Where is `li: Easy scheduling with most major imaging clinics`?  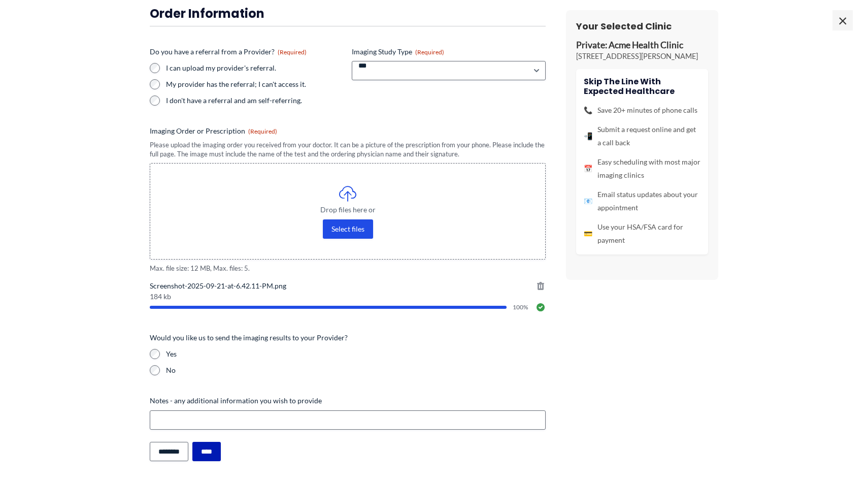 li: Easy scheduling with most major imaging clinics is located at coordinates (642, 169).